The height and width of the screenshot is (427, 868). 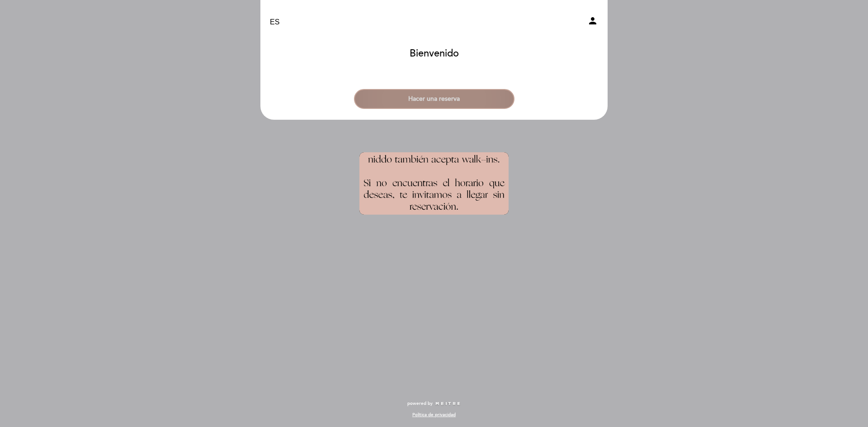 What do you see at coordinates (434, 184) in the screenshot?
I see `img: banner_1635557668.png` at bounding box center [434, 184].